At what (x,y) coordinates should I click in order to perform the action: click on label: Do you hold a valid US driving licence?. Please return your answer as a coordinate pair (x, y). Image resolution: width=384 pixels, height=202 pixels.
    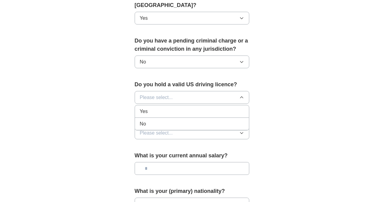
    Looking at the image, I should click on (192, 84).